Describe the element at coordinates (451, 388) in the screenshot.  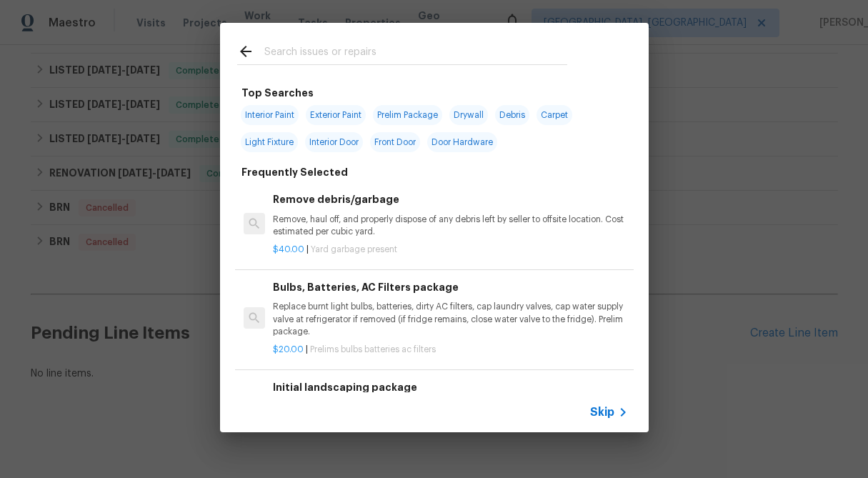
I see `h6: Initial landscaping package` at that location.